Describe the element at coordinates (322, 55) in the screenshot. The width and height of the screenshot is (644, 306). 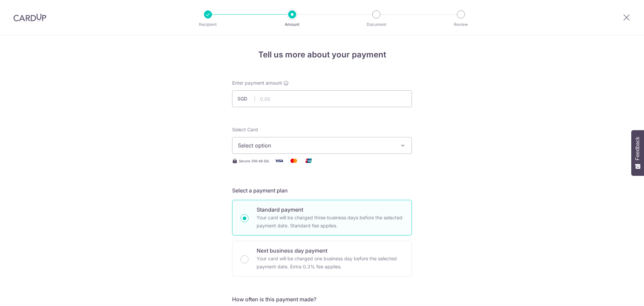
I see `h4: Tell us more about your payment` at that location.